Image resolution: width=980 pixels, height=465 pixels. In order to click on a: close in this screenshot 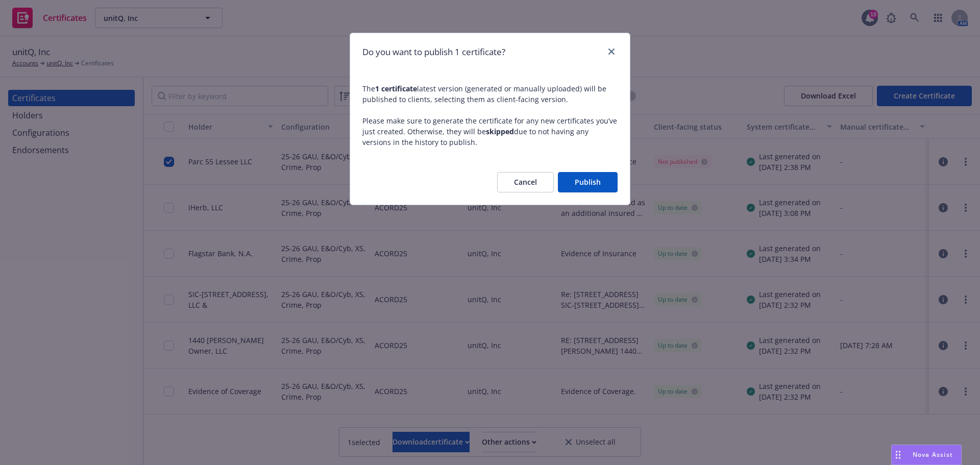, I will do `click(611, 51)`.